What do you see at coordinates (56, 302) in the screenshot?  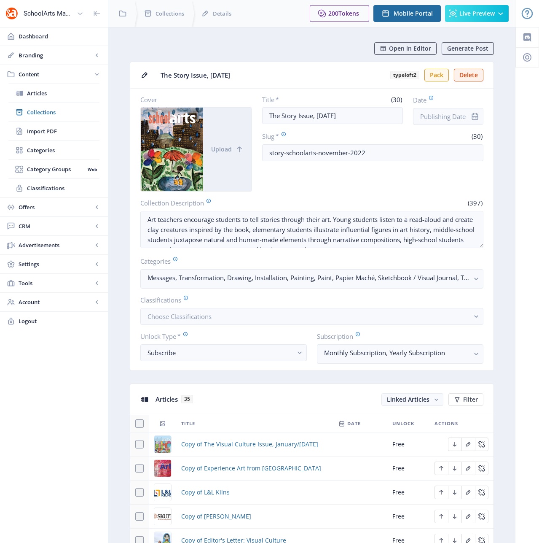 I see `span: Account` at bounding box center [56, 302].